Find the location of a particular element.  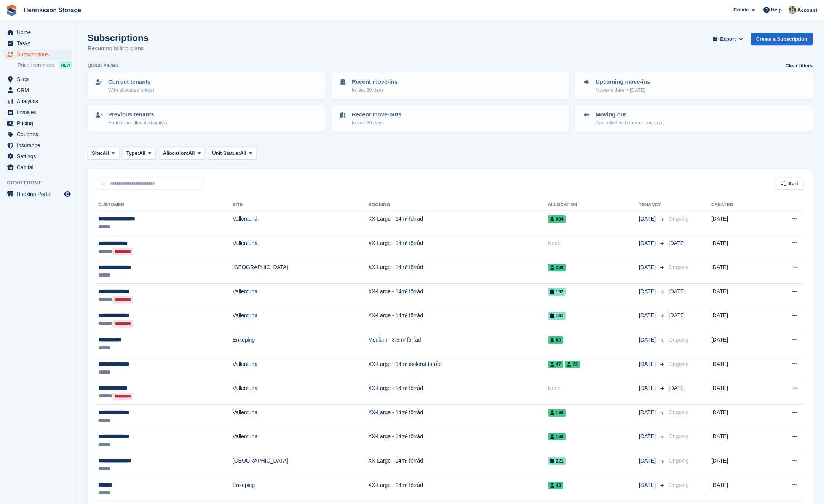

p: Ended, no allocated unit(s) is located at coordinates (138, 123).